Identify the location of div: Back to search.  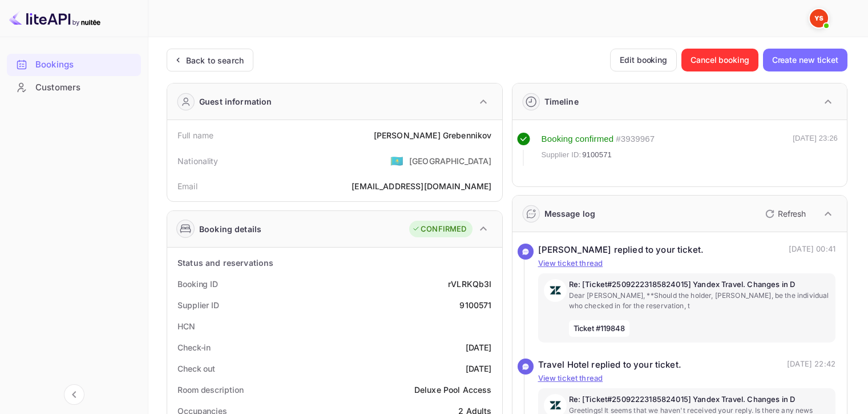
(215, 60).